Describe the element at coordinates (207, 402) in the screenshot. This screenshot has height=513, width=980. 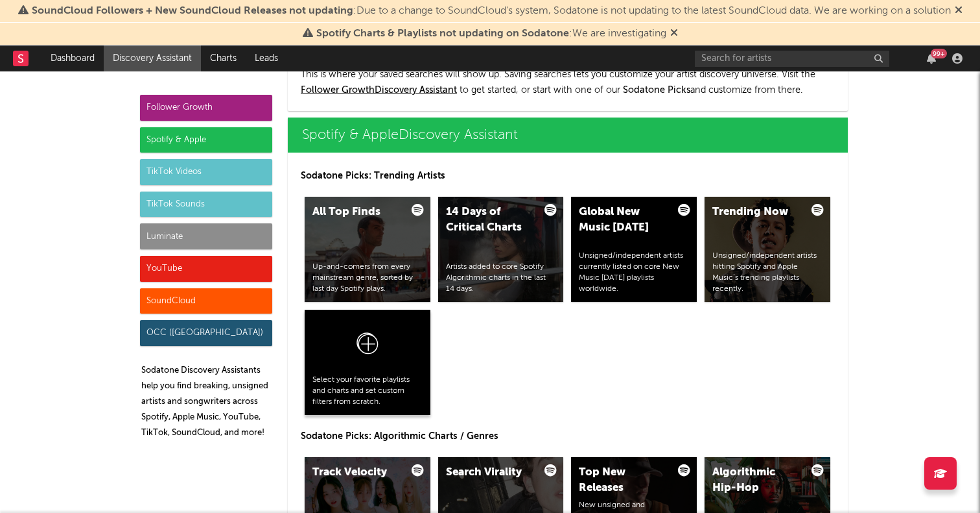
I see `p: Sodatone Discovery Assistants help you find breaking, unsigned artists and songwriters across Spo...` at that location.